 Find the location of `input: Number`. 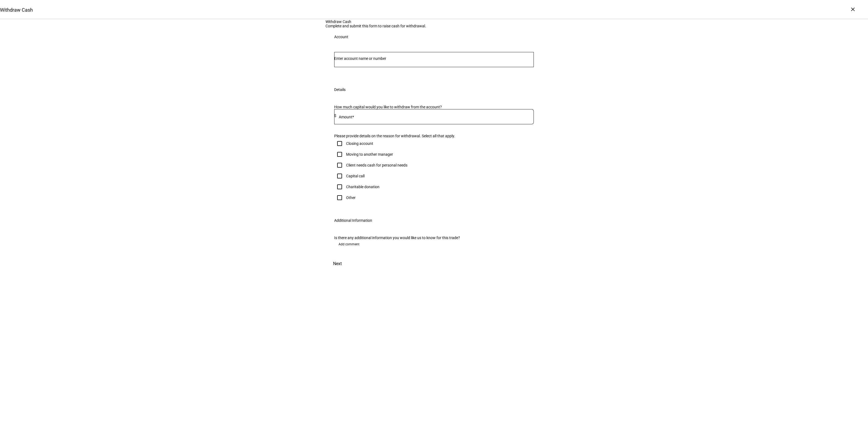

input: Number is located at coordinates (434, 59).